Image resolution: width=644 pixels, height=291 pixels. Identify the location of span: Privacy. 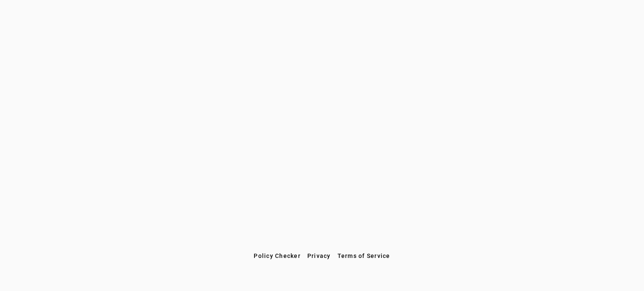
(319, 256).